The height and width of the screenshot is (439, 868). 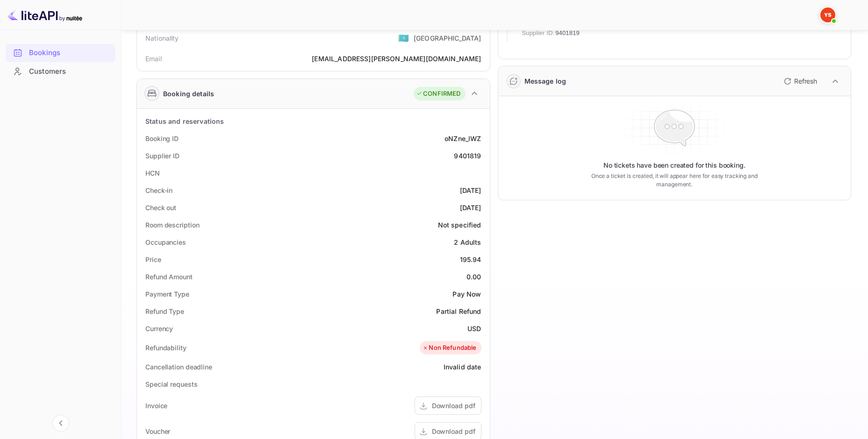 What do you see at coordinates (463, 138) in the screenshot?
I see `div: oNZne_lWZ` at bounding box center [463, 138].